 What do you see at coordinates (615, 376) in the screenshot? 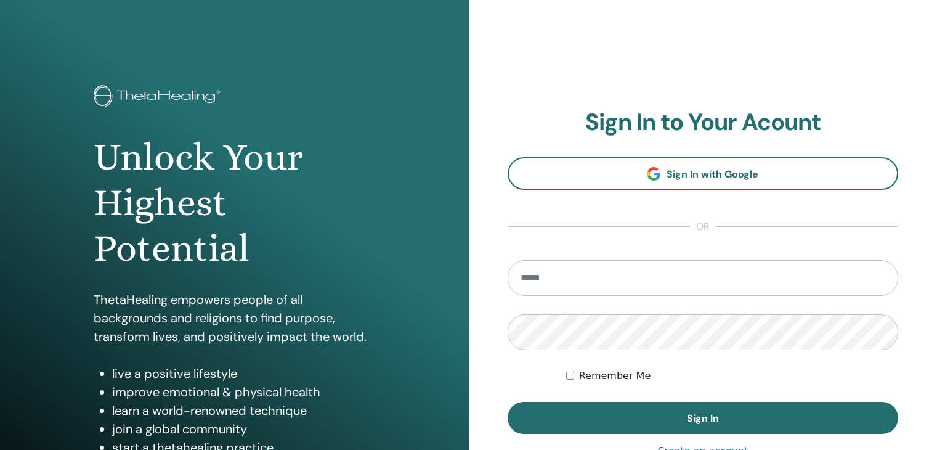
I see `label: Remember Me` at bounding box center [615, 376].